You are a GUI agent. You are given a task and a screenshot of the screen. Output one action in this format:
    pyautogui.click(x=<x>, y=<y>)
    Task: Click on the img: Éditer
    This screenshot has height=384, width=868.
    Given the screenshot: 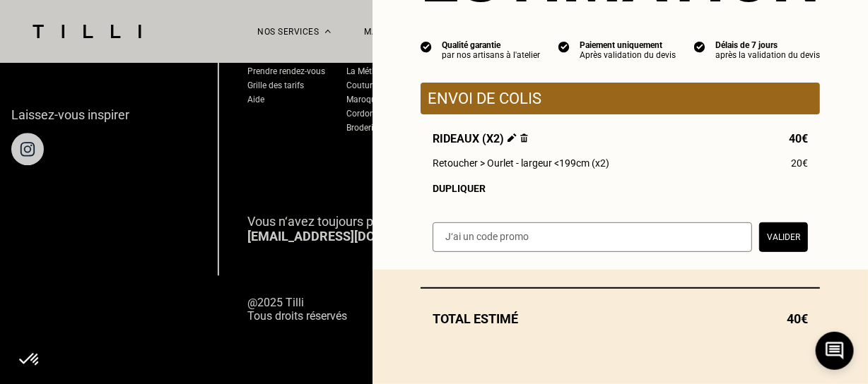 What is the action you would take?
    pyautogui.click(x=511, y=138)
    